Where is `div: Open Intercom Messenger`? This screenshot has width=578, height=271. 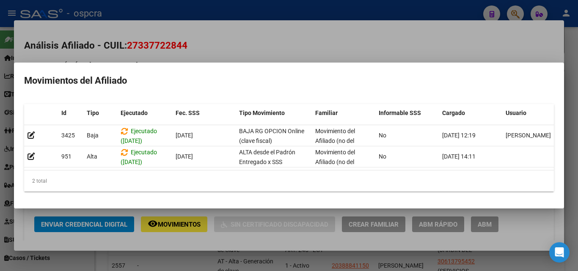
div: Open Intercom Messenger is located at coordinates (560, 253).